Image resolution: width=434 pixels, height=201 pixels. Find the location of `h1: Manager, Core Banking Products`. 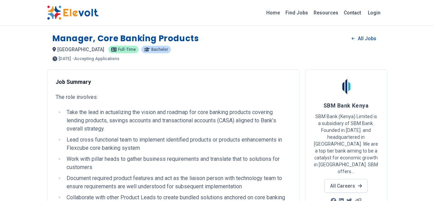

h1: Manager, Core Banking Products is located at coordinates (126, 38).